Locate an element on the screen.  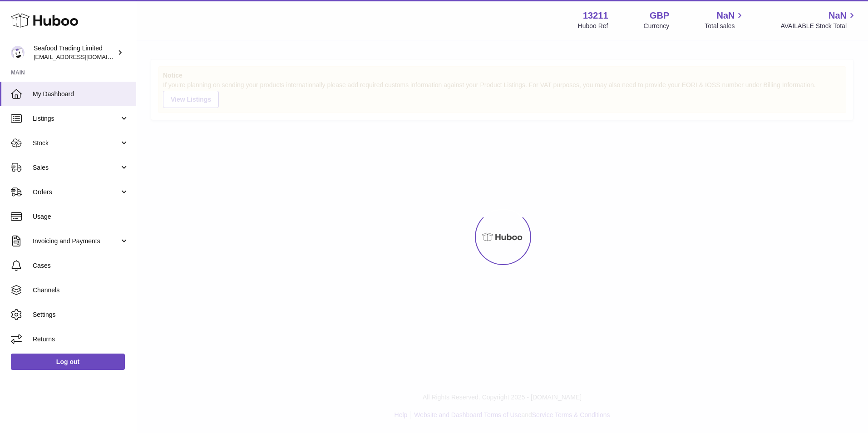
img: internalAdmin-13211@internal.huboo.com is located at coordinates (18, 53).